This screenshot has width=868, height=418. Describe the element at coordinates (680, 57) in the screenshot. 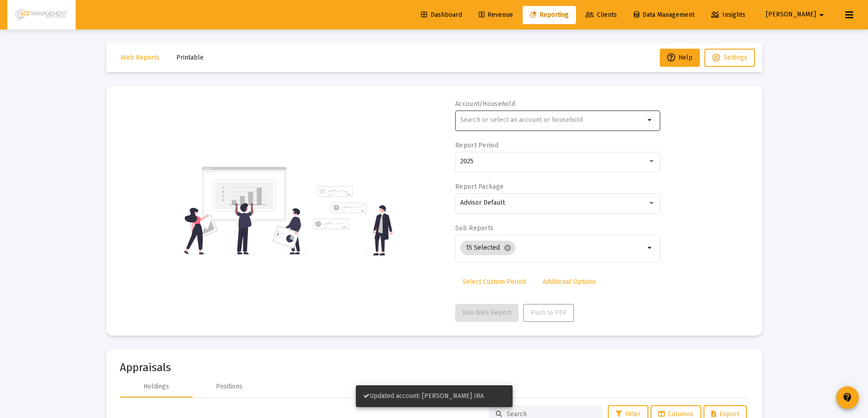

I see `span: Help` at that location.